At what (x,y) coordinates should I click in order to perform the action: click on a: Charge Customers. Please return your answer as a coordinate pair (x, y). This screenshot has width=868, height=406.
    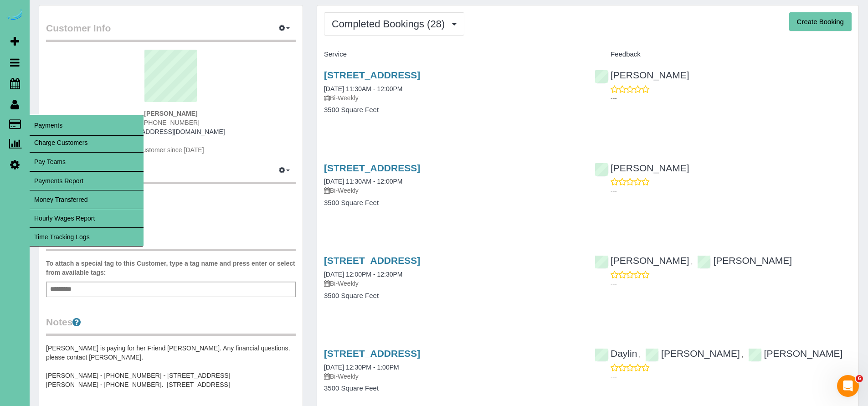
    Looking at the image, I should click on (86, 143).